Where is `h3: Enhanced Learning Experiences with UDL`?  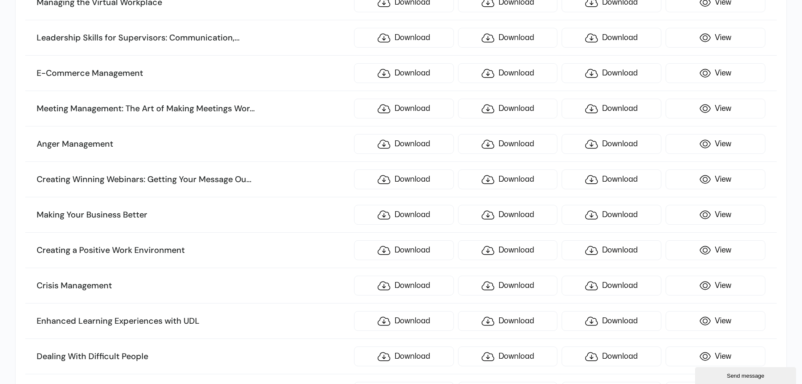
h3: Enhanced Learning Experiences with UDL is located at coordinates (193, 321).